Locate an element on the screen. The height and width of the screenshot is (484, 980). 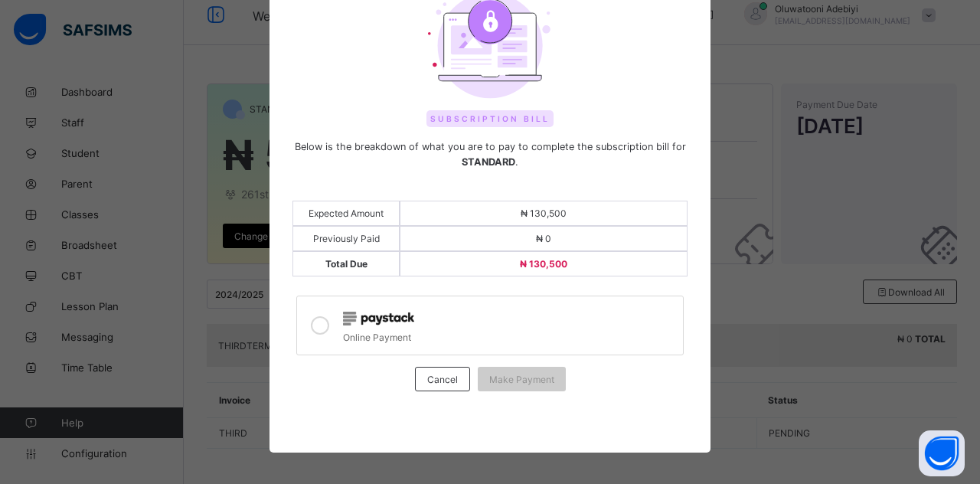
span: Subscription Bill is located at coordinates (490, 118).